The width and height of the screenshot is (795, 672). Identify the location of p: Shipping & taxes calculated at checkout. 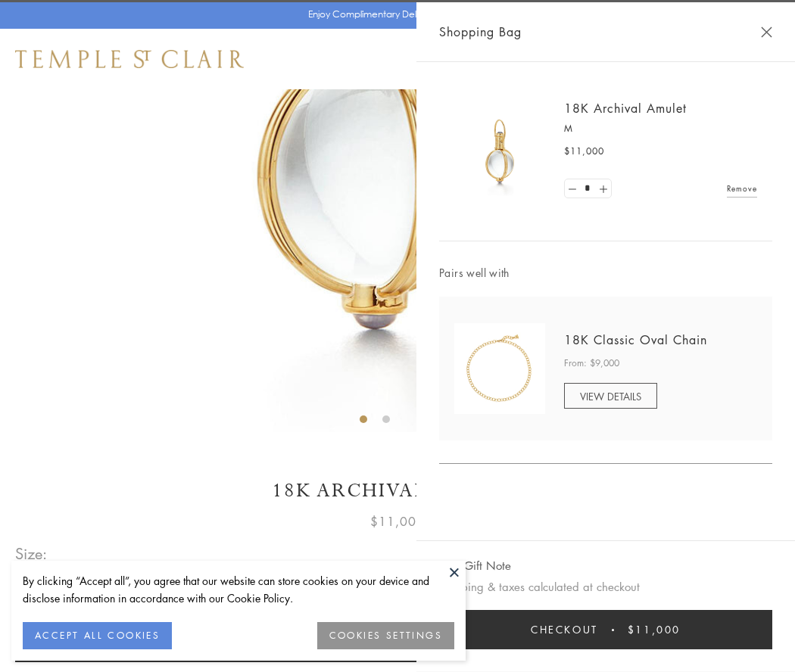
(606, 587).